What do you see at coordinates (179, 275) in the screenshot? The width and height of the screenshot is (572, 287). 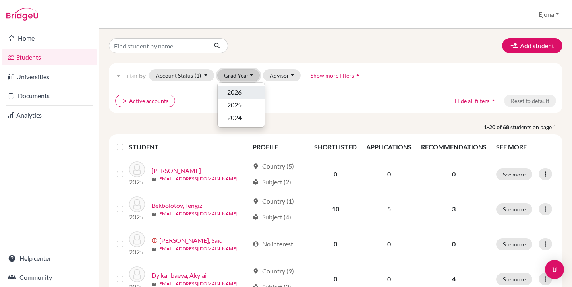 I see `a: Dyikanbaeva, Akylai` at bounding box center [179, 275].